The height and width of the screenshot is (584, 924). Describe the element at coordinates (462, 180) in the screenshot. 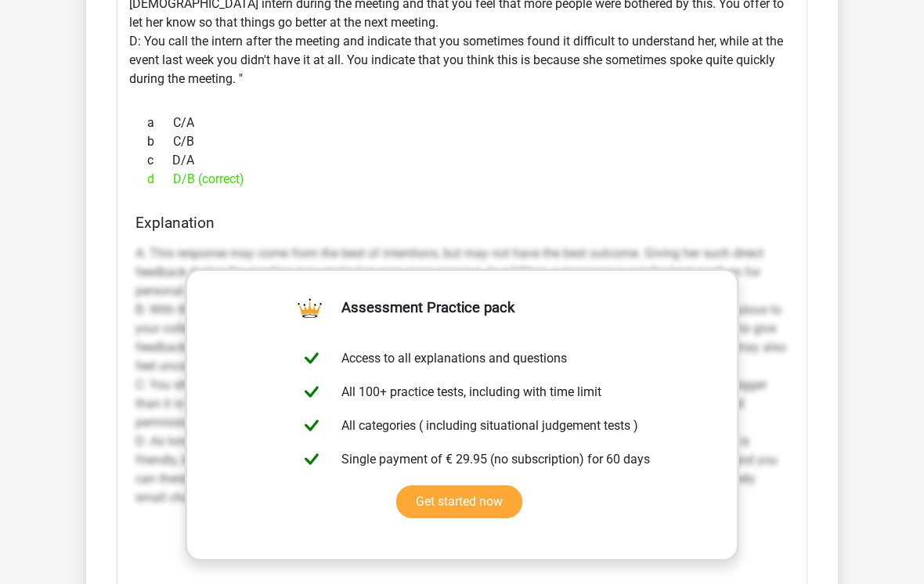

I see `div: D/B (correct)` at that location.